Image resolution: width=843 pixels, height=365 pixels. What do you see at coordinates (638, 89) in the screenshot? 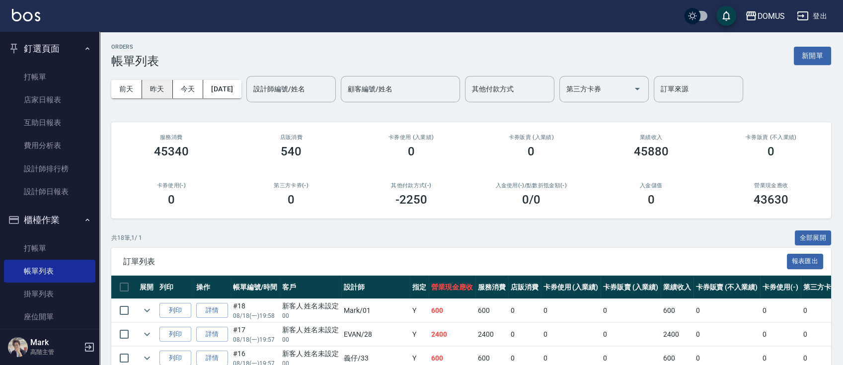
I see `button: Open` at bounding box center [638, 89].